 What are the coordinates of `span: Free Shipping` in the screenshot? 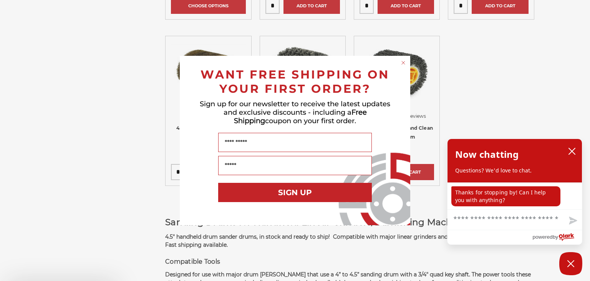 It's located at (301, 116).